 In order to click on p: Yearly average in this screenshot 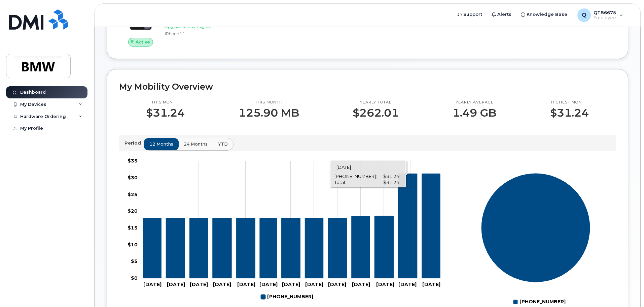, I will do `click(475, 102)`.